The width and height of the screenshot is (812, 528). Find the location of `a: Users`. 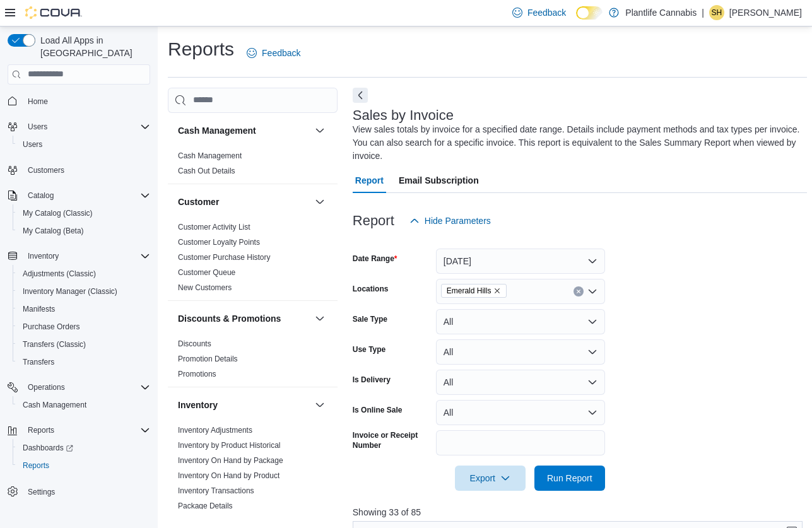

a: Users is located at coordinates (33, 145).